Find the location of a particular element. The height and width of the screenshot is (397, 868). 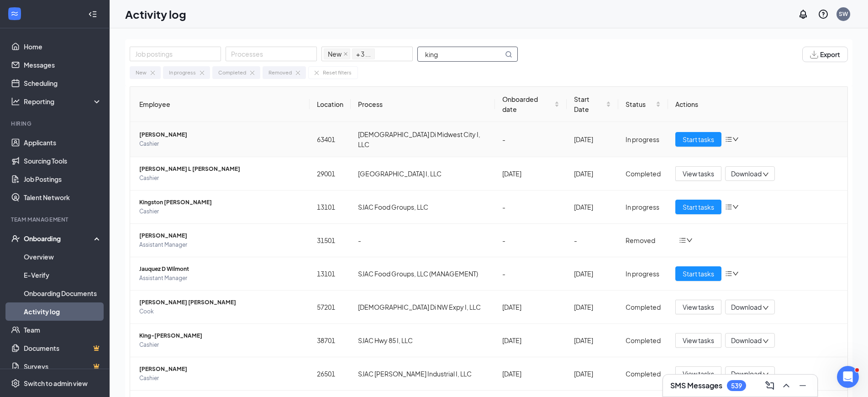

button: ComposeMessage is located at coordinates (770, 385).